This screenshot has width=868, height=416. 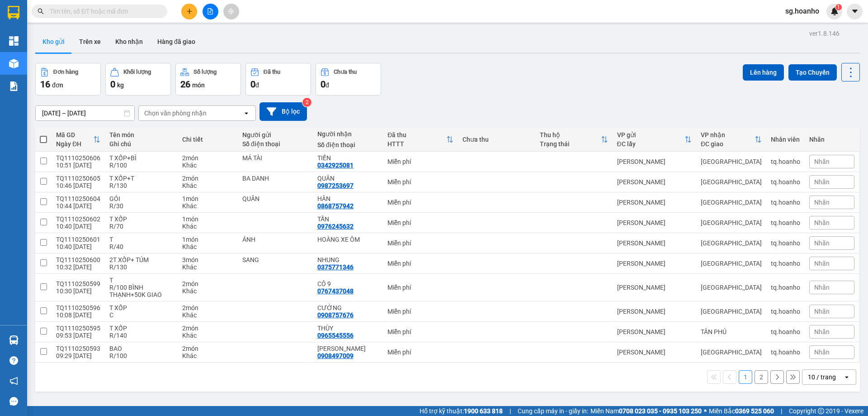 What do you see at coordinates (141, 315) in the screenshot?
I see `div: C` at bounding box center [141, 315].